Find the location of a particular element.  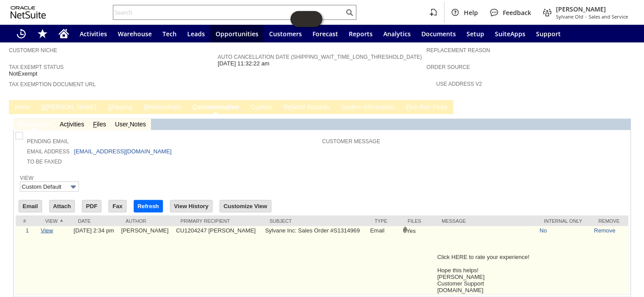

span: I is located at coordinates (16, 107).